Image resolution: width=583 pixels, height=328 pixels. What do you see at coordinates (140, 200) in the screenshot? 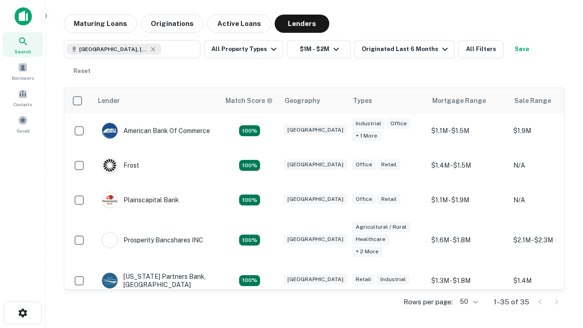
I see `div: Plainscapital Bank` at bounding box center [140, 200].